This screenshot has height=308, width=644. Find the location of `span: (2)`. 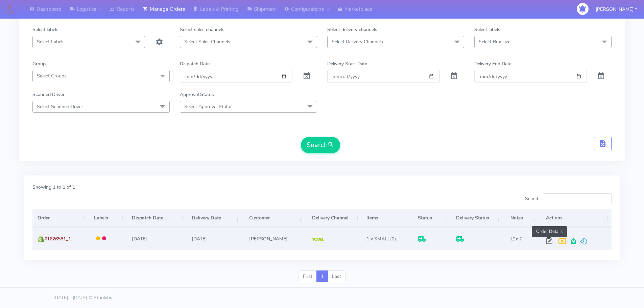

span: (2) is located at coordinates (381, 239).